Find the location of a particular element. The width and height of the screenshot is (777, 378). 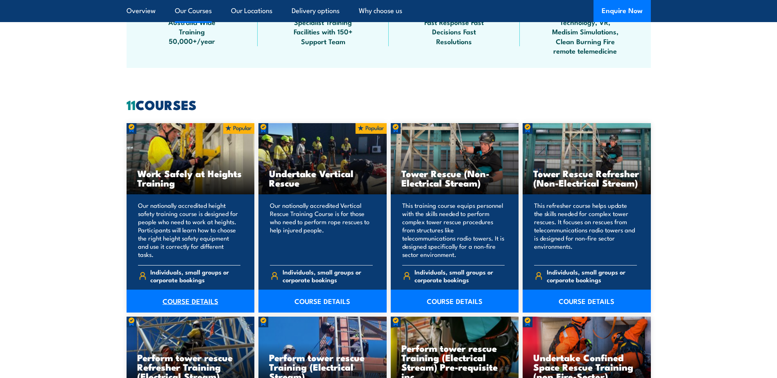

span: Technology, VR, Medisim Simulations, Clean Burning Fire remote telemedicine is located at coordinates (585, 36).